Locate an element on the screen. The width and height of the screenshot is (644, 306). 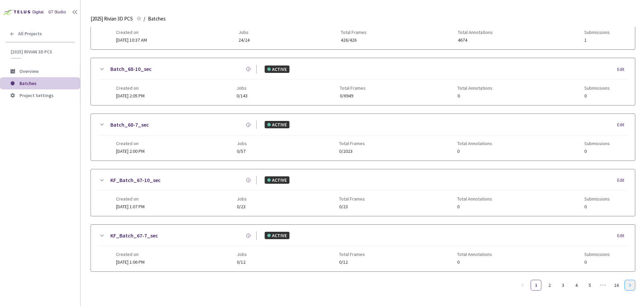
a: 2 is located at coordinates (550, 285).